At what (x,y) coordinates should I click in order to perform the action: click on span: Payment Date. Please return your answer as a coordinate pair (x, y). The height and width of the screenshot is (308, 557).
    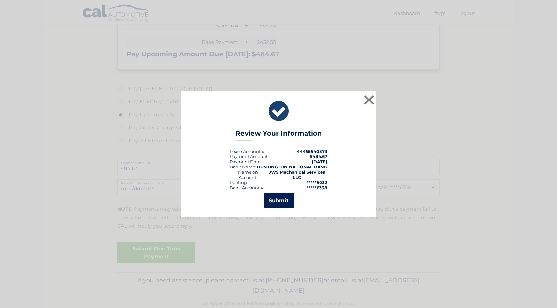
    Looking at the image, I should click on (245, 162).